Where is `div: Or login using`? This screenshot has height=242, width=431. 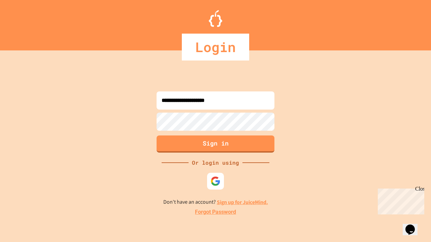
div: Or login using is located at coordinates (215, 163).